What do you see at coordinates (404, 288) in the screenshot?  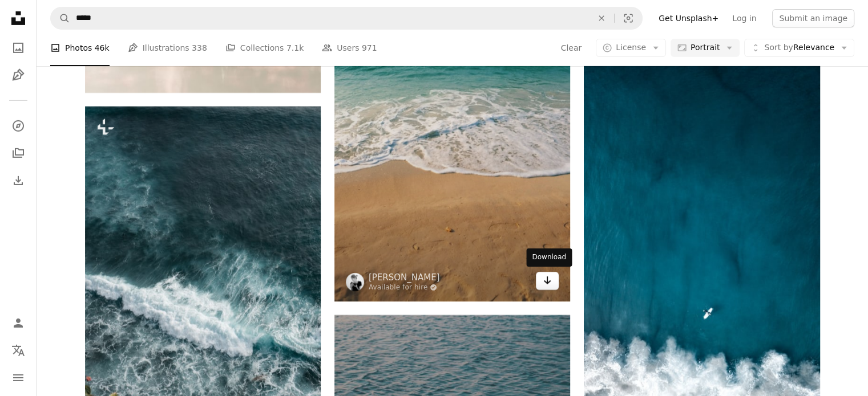 I see `a: Available for hire` at bounding box center [404, 288].